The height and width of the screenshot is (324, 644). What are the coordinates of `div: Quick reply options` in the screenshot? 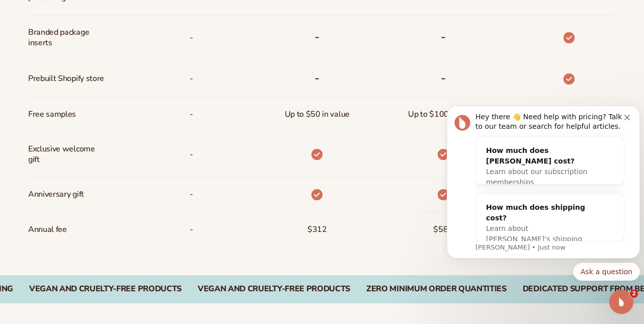 It's located at (101, 198).